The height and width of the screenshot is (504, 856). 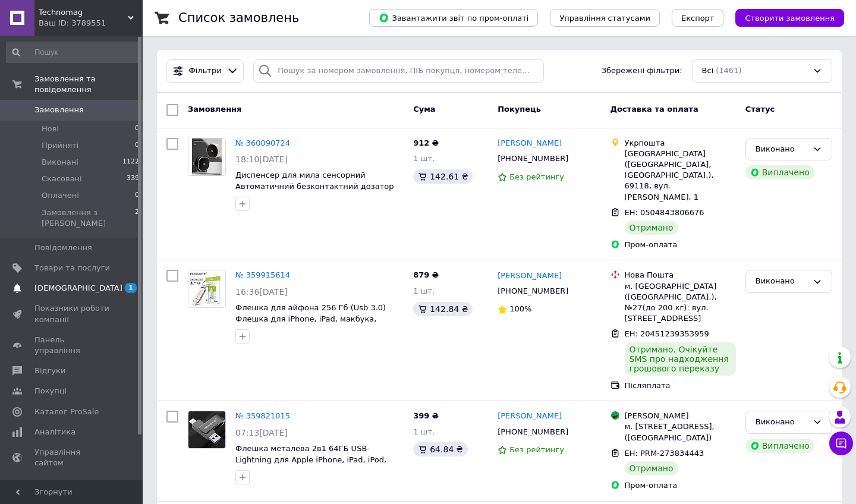 What do you see at coordinates (315, 186) in the screenshot?
I see `span: Диспенсер для мила сенсорний Автоматичний безконтактний дозатор для рідкого мила` at bounding box center [315, 186].